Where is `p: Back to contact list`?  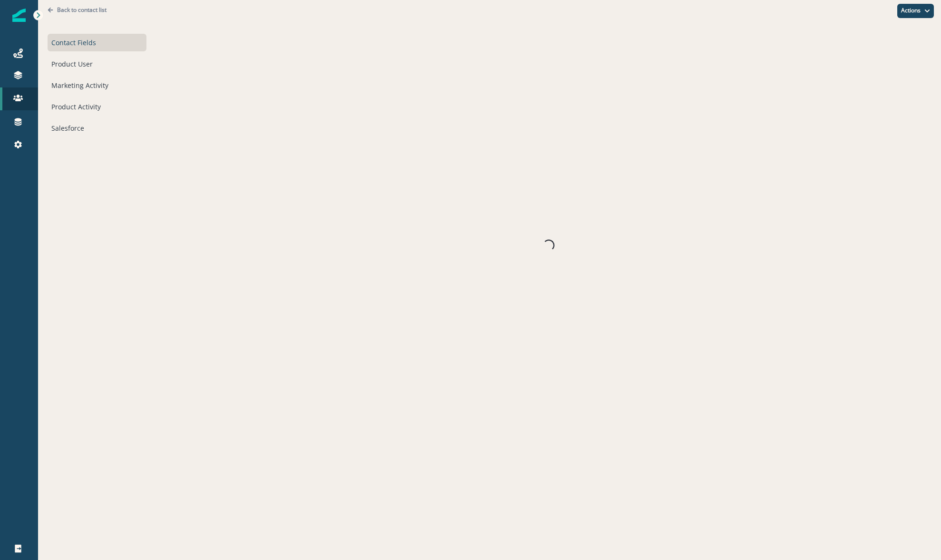
p: Back to contact list is located at coordinates (82, 10).